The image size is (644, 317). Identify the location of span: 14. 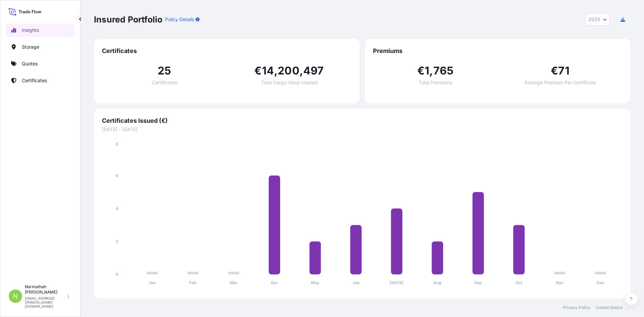
(268, 71).